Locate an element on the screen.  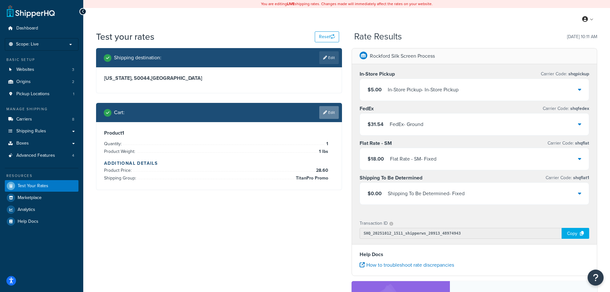
a: Websites3 is located at coordinates (42, 69).